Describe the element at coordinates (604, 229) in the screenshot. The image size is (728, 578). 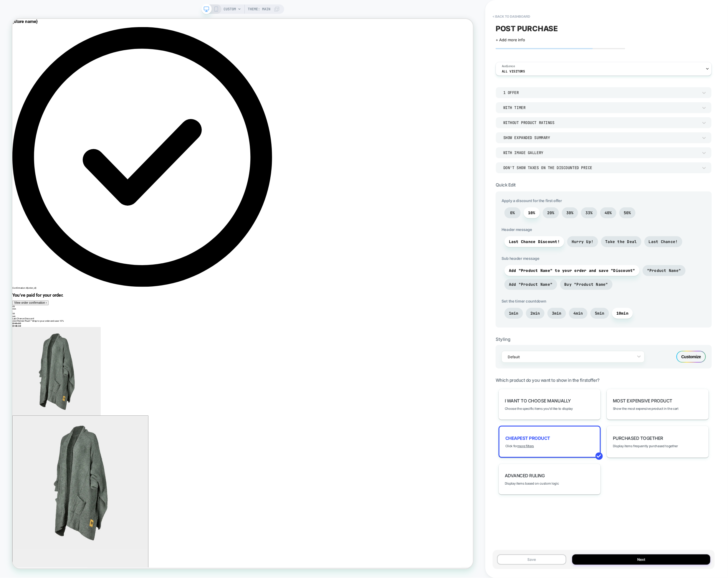
I see `span: Header message` at that location.